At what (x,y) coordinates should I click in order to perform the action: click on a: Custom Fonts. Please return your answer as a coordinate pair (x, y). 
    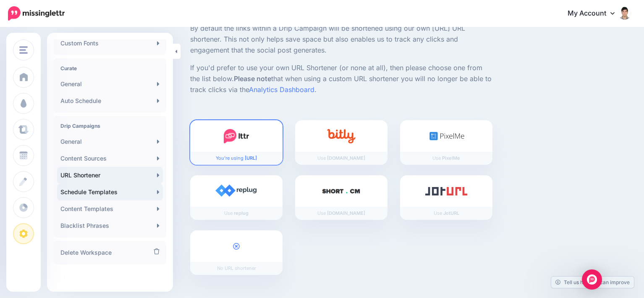
    Looking at the image, I should click on (110, 43).